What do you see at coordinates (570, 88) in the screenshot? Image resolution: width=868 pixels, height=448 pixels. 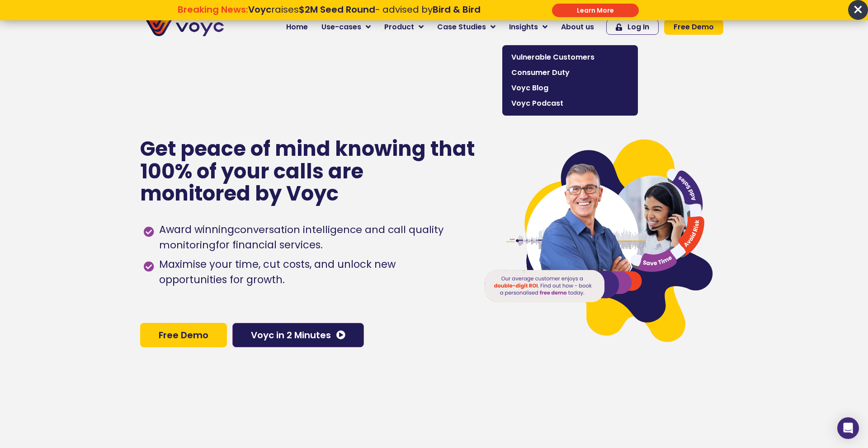 I see `span: Voyc Blog` at bounding box center [570, 88].